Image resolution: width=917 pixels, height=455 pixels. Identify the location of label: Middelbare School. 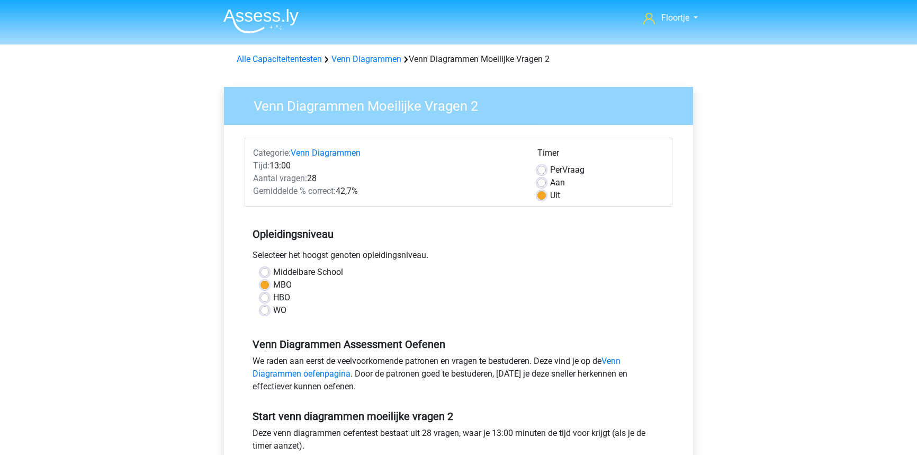
(308, 272).